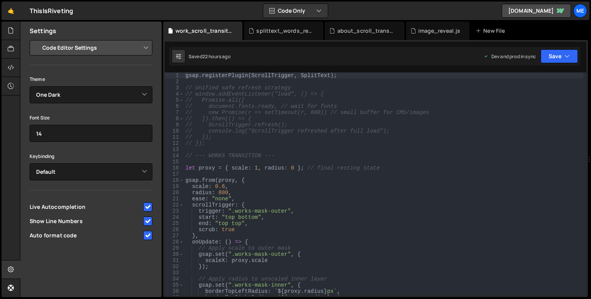  Describe the element at coordinates (296, 11) in the screenshot. I see `button: Code Only` at that location.